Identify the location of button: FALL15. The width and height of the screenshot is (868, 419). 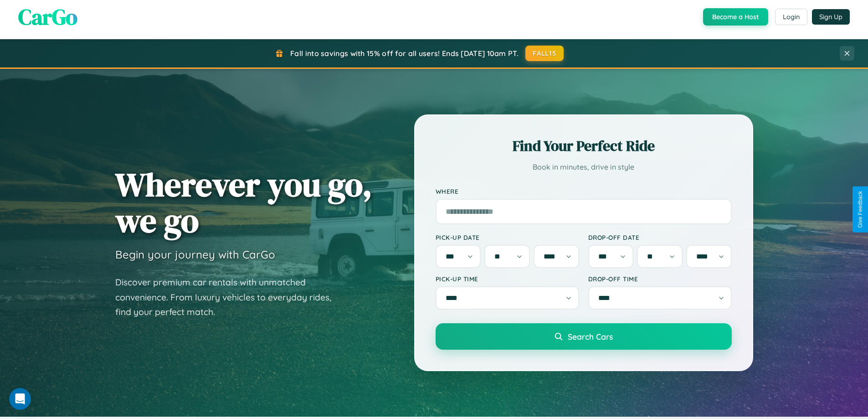
(544, 53).